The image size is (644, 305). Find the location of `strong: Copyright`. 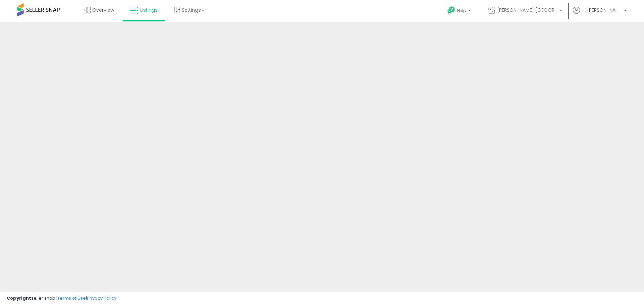

strong: Copyright is located at coordinates (19, 298).